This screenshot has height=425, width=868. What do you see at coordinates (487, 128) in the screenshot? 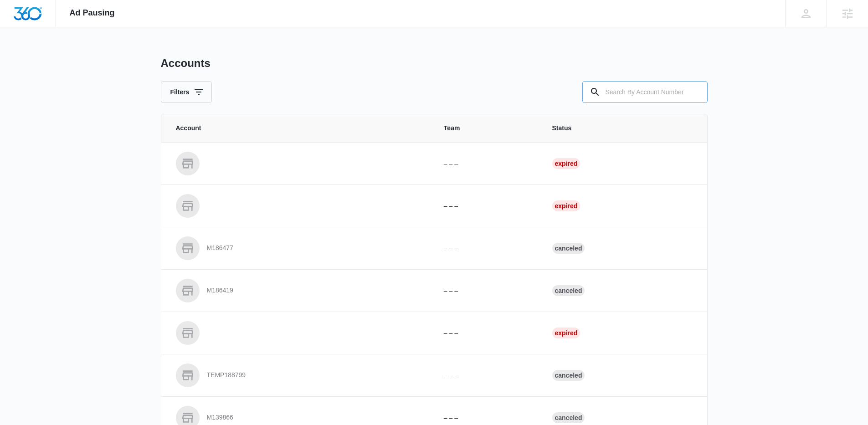
I see `span: Team` at bounding box center [487, 128].